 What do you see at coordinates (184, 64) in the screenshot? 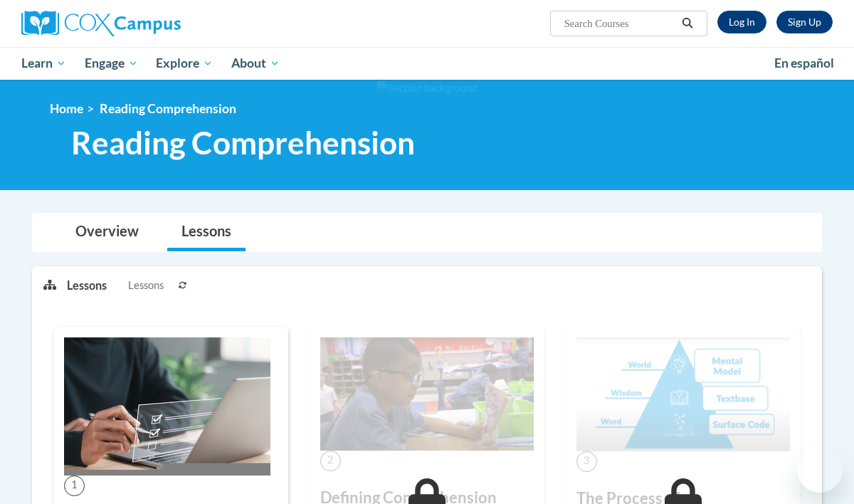
I see `a: Explore` at bounding box center [184, 64].